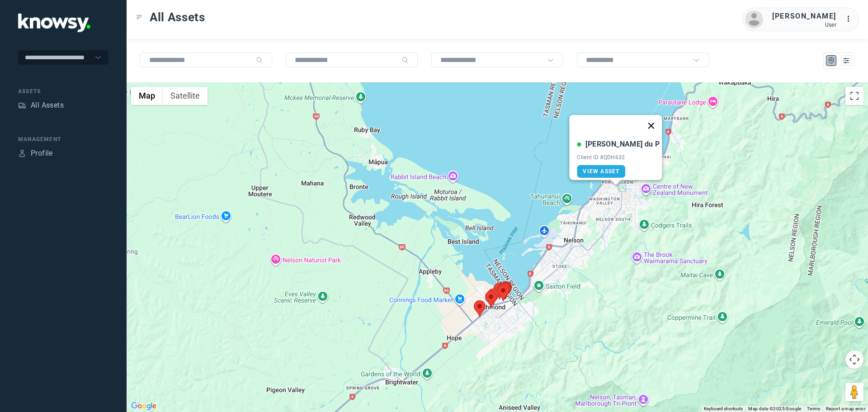  I want to click on div: Management, so click(63, 139).